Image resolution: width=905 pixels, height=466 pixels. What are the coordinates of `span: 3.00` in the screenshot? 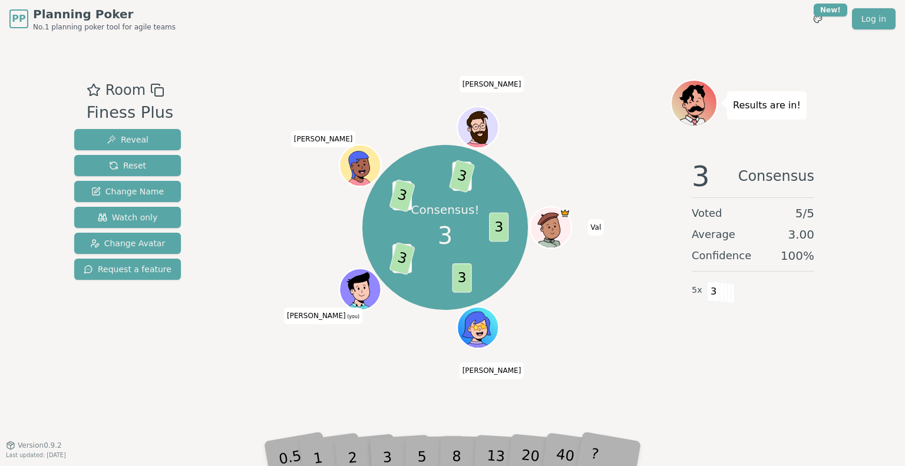 It's located at (801, 235).